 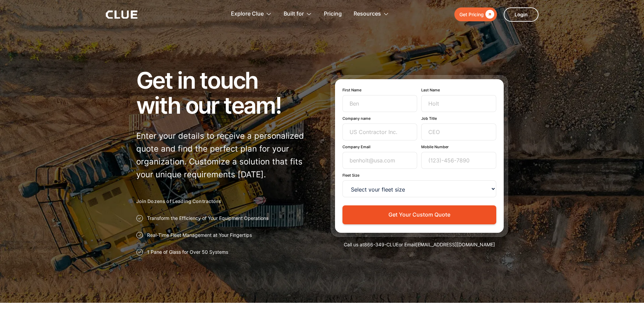 I want to click on p: Enter your details to receive a personalized quote and find the perfect plan for your organizatio..., so click(x=225, y=155).